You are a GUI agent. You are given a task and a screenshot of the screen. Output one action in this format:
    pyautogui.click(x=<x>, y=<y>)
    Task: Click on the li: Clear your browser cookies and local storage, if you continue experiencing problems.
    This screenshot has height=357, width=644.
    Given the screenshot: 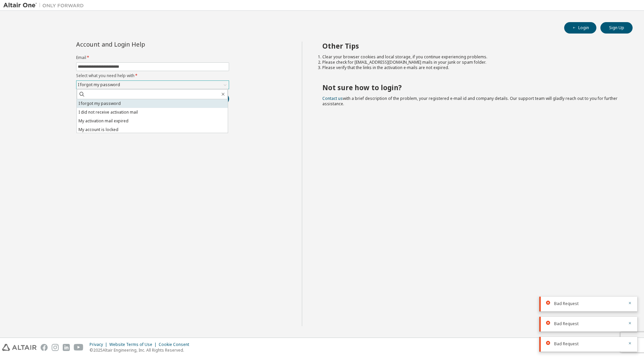 What is the action you would take?
    pyautogui.click(x=472, y=57)
    